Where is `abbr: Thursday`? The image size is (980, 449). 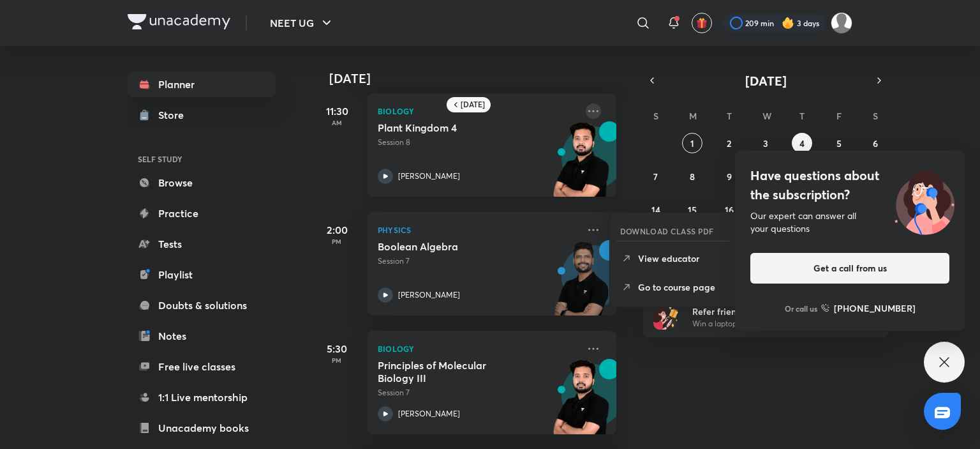
abbr: Thursday is located at coordinates (803, 115).